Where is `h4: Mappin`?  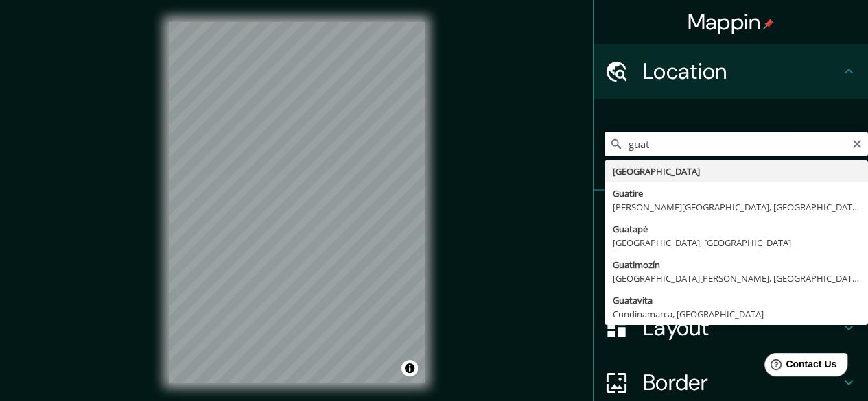
h4: Mappin is located at coordinates (731, 22).